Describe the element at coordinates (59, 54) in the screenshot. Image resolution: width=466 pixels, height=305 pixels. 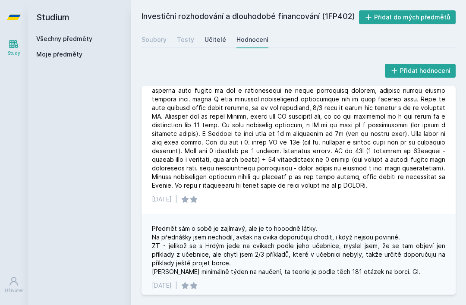
I see `span: Moje předměty` at that location.